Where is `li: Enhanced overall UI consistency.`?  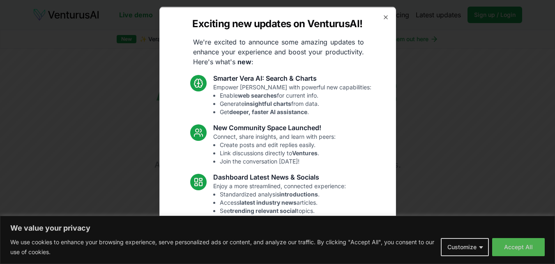 li: Enhanced overall UI consistency. is located at coordinates (280, 259).